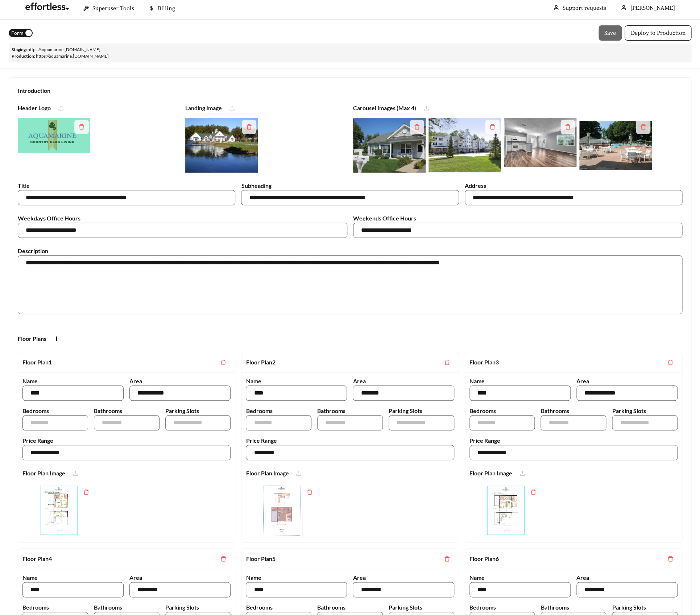  I want to click on strong: Production:, so click(23, 56).